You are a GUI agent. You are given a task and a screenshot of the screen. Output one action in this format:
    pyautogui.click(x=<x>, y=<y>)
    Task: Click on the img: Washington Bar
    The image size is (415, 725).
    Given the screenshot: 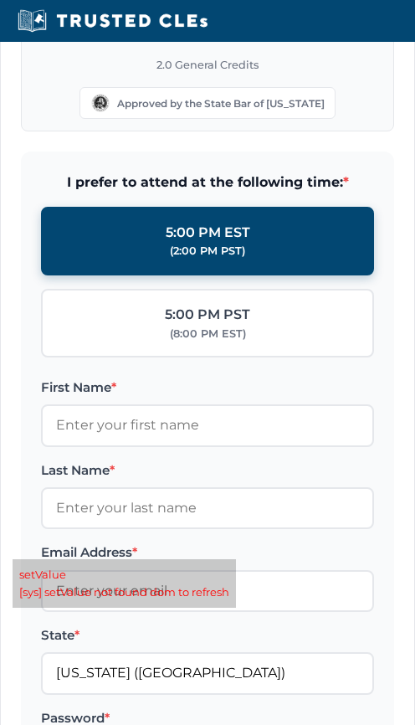 What is the action you would take?
    pyautogui.click(x=100, y=103)
    